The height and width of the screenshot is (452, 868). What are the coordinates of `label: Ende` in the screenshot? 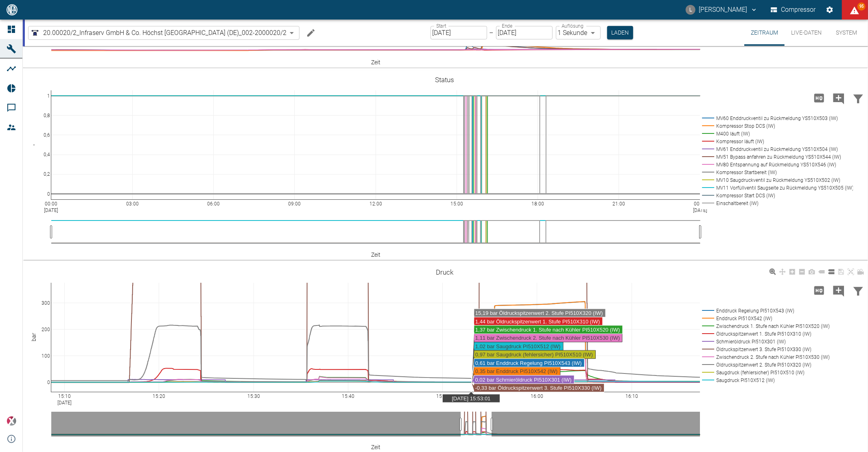 It's located at (507, 26).